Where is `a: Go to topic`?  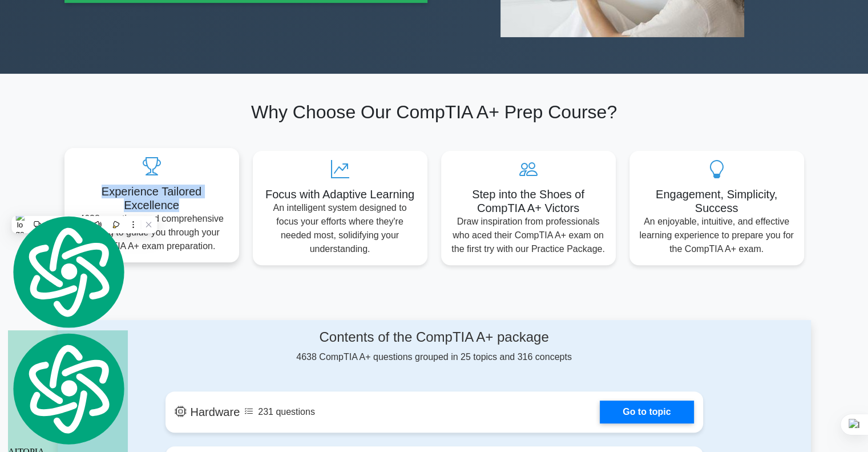 a: Go to topic is located at coordinates (647, 412).